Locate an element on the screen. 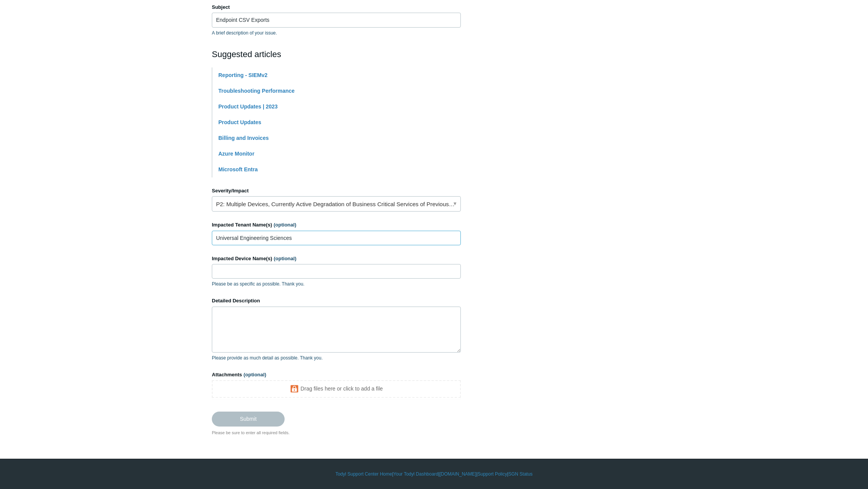 The height and width of the screenshot is (489, 868). a: Todyl Support Center Home is located at coordinates (364, 474).